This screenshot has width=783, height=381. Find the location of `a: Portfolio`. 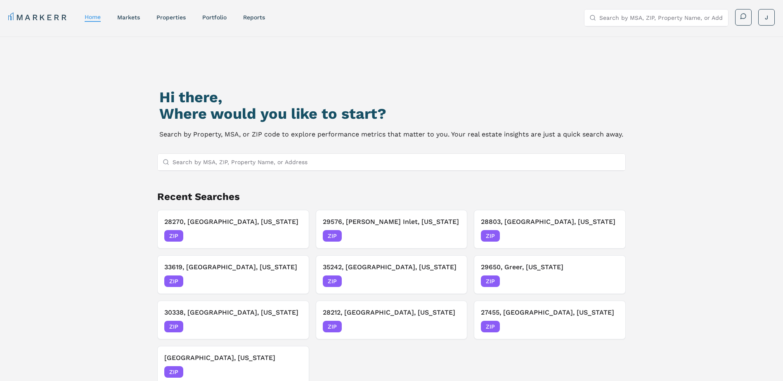

a: Portfolio is located at coordinates (214, 17).